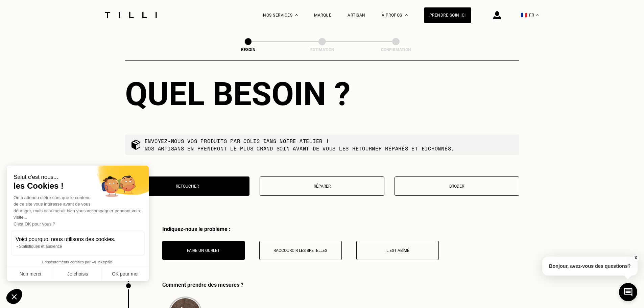 The image size is (644, 308). What do you see at coordinates (203, 285) in the screenshot?
I see `div: Comment prendre des mesures ?` at bounding box center [203, 285].